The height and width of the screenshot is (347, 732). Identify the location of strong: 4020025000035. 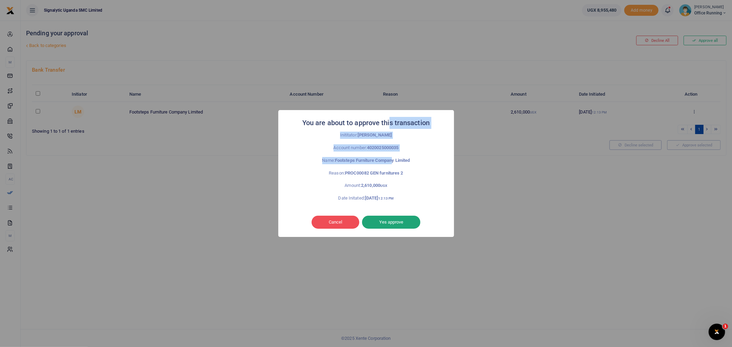
(382, 147).